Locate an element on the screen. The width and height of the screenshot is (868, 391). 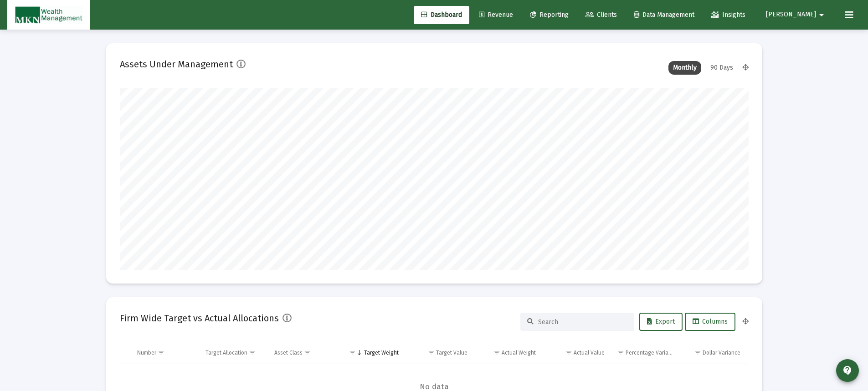
td: Column Actual Value is located at coordinates (576, 353).